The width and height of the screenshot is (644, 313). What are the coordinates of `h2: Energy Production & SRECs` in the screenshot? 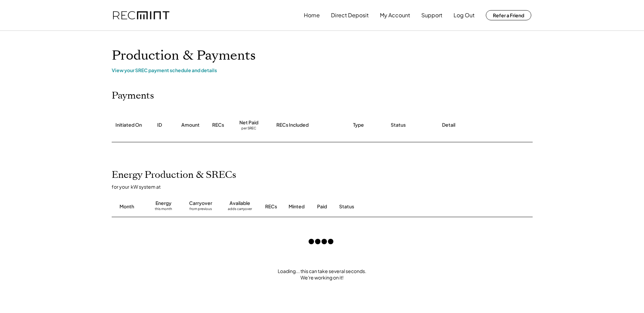 It's located at (174, 175).